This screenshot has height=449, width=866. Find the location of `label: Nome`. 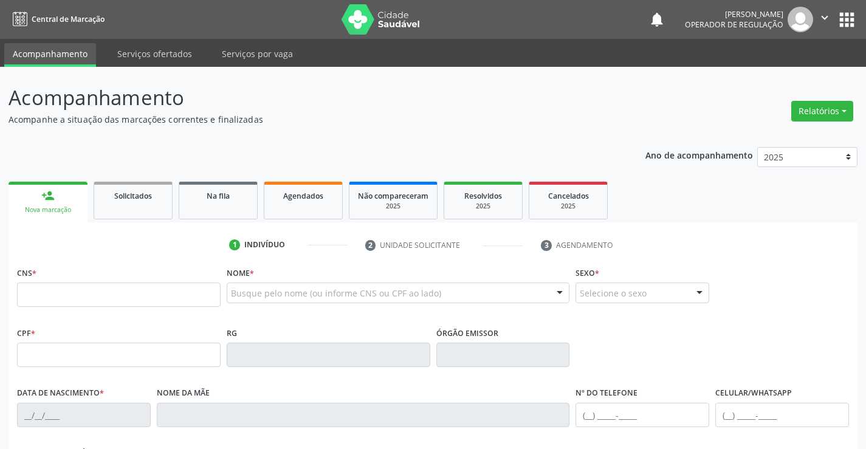

label: Nome is located at coordinates (240, 273).